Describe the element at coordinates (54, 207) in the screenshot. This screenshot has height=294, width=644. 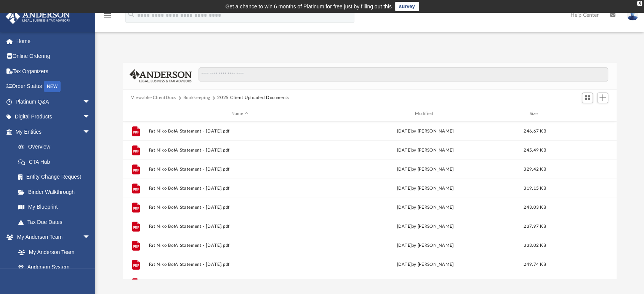
I see `a: My Blueprint` at that location.